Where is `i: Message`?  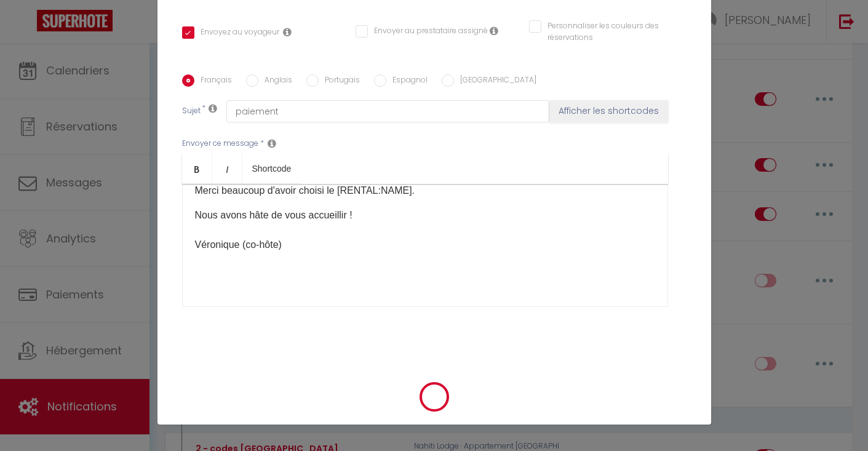
i: Message is located at coordinates (272, 143).